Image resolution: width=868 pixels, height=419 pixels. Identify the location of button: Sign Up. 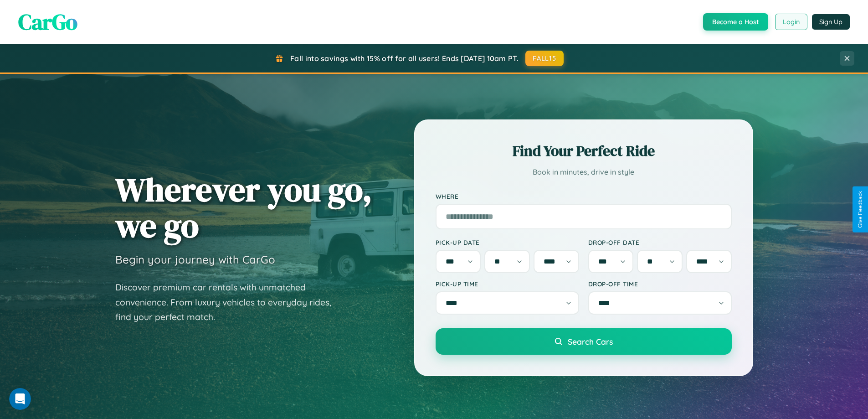
(831, 22).